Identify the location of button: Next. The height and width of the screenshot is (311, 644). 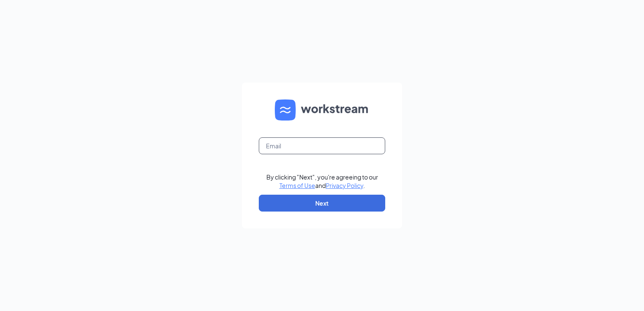
(322, 203).